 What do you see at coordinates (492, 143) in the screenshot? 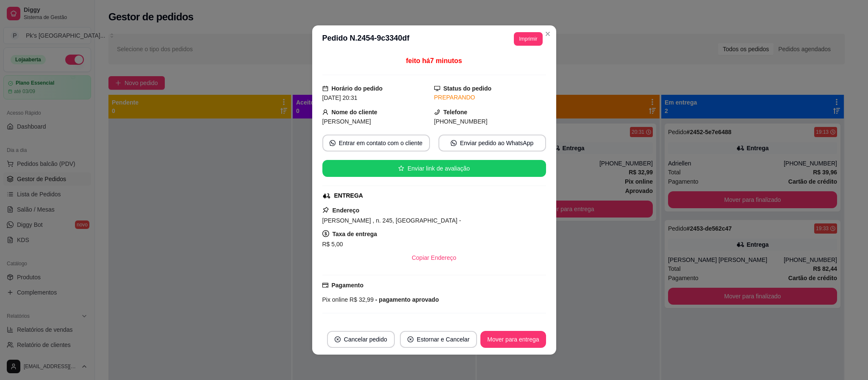
I see `button: whats-appEnviar pedido ao WhatsApp` at bounding box center [492, 143].